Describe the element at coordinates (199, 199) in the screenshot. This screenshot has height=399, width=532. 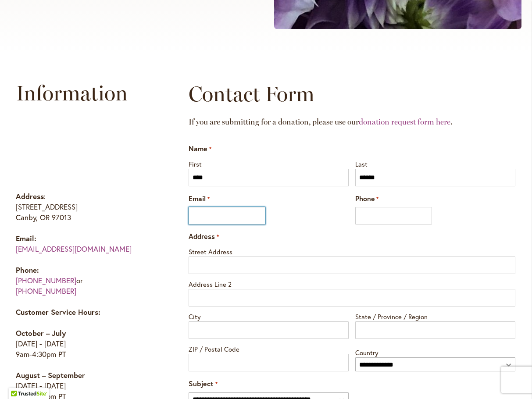
I see `label: Email` at that location.